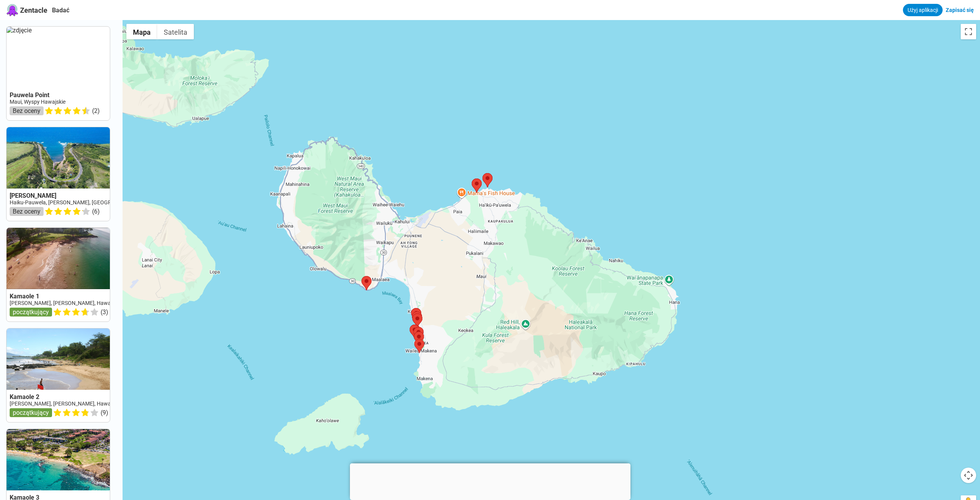 The image size is (980, 500). I want to click on a: Badać, so click(60, 10).